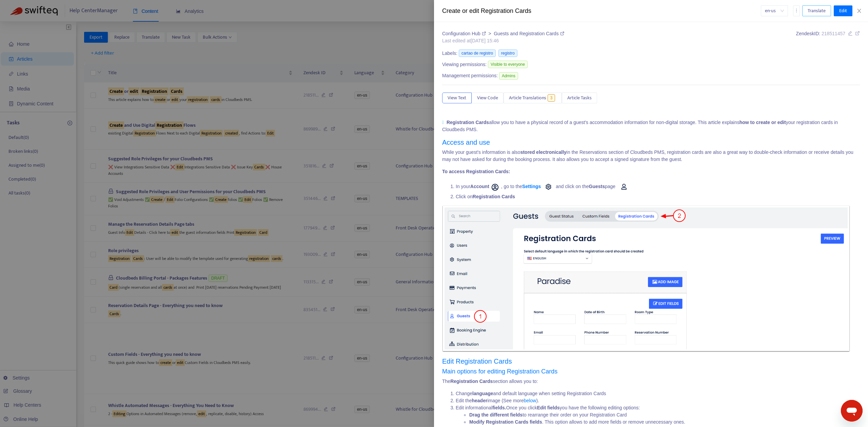 Image resolution: width=868 pixels, height=427 pixels. Describe the element at coordinates (505, 422) in the screenshot. I see `strong: Modify Registration Cards fields` at that location.